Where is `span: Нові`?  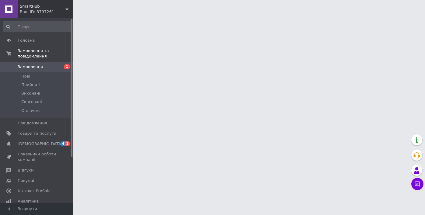 span: Нові is located at coordinates (26, 76).